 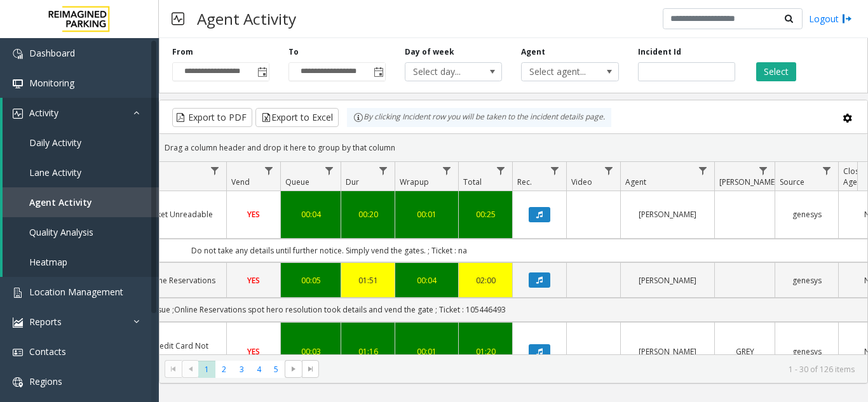 What do you see at coordinates (61, 201) in the screenshot?
I see `span: Agent Activity` at bounding box center [61, 201].